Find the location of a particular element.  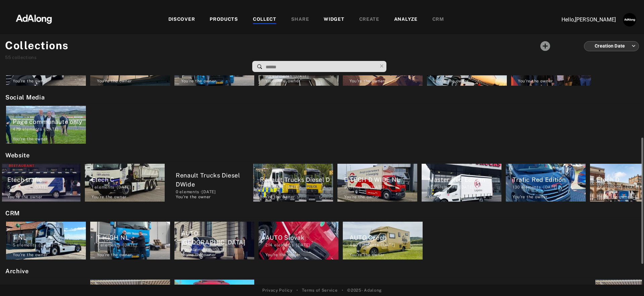

span: 906 is located at coordinates (185, 250).